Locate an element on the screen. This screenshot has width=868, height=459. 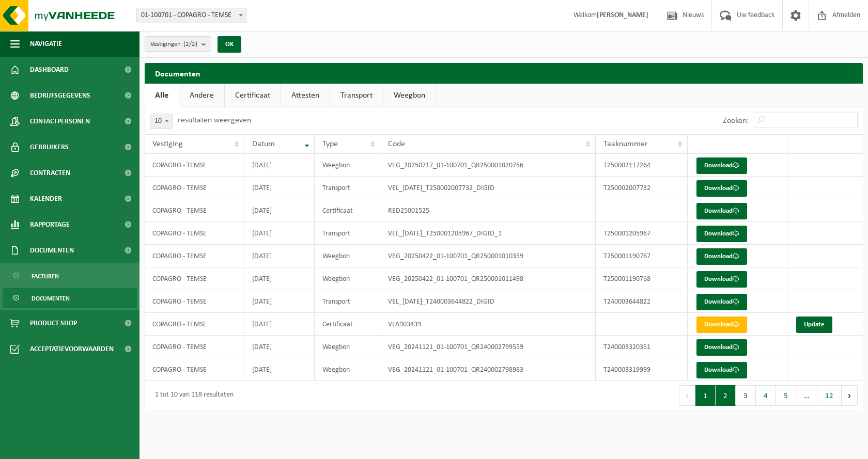
td: T250001205967 is located at coordinates (641, 233).